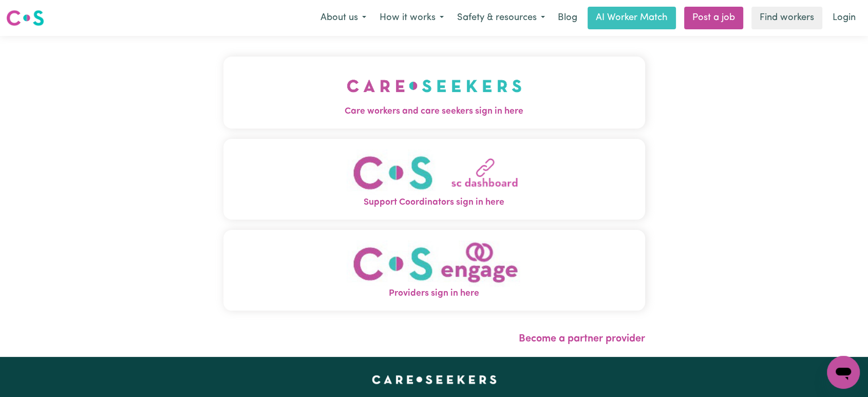 Image resolution: width=868 pixels, height=397 pixels. I want to click on a: Login, so click(844, 18).